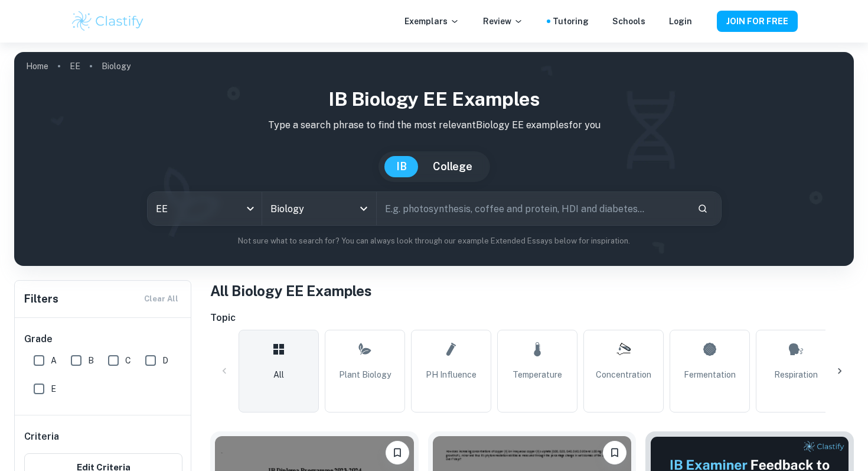 The image size is (868, 471). Describe the element at coordinates (365, 374) in the screenshot. I see `span: Plant Biology` at that location.